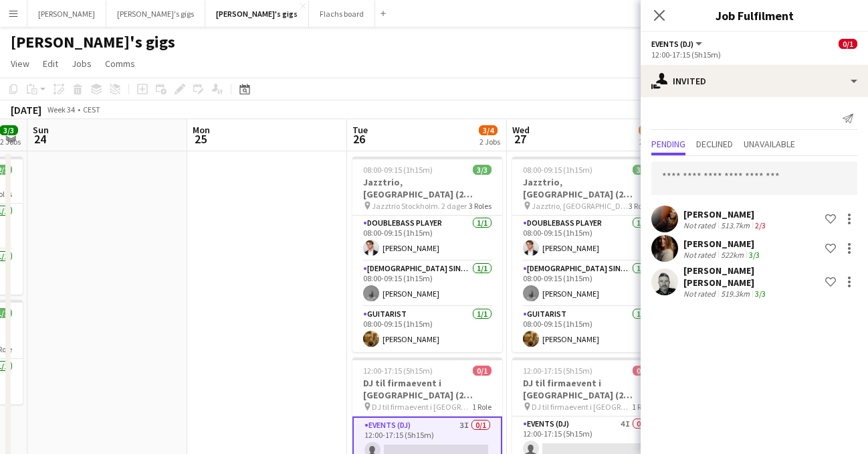 The width and height of the screenshot is (868, 454). What do you see at coordinates (20, 63) in the screenshot?
I see `a: View` at bounding box center [20, 63].